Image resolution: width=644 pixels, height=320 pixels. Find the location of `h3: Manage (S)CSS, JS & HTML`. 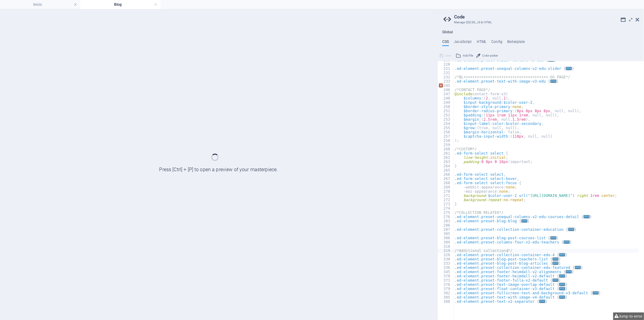

h3: Manage (S)CSS, JS & HTML is located at coordinates (540, 23).